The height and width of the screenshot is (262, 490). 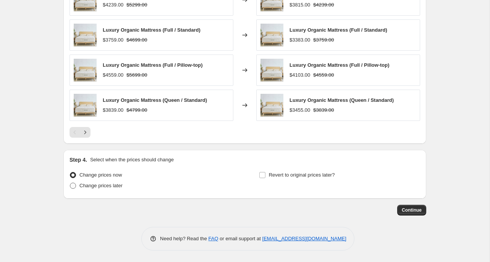 I want to click on nav: Pagination, so click(x=80, y=132).